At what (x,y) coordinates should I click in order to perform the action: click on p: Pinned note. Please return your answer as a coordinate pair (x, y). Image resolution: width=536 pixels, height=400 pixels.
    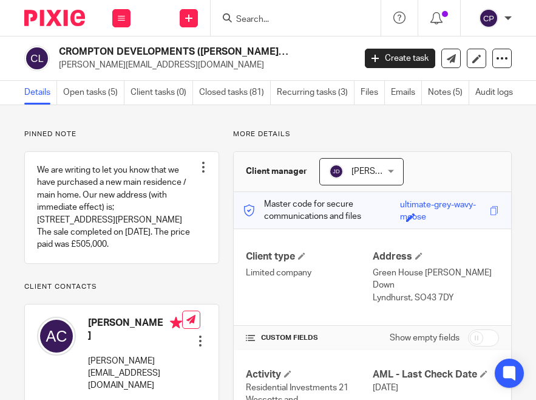
    Looking at the image, I should click on (121, 134).